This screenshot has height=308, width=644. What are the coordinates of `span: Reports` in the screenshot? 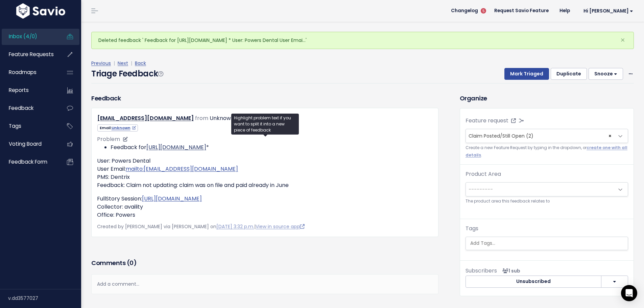 It's located at (18, 90).